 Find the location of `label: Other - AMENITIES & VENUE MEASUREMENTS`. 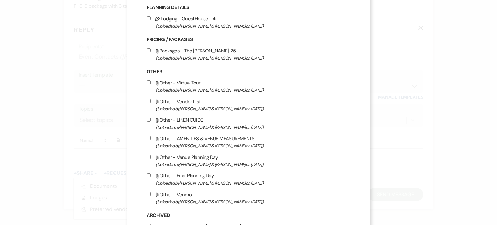

label: Other - AMENITIES & VENUE MEASUREMENTS is located at coordinates (248, 142).